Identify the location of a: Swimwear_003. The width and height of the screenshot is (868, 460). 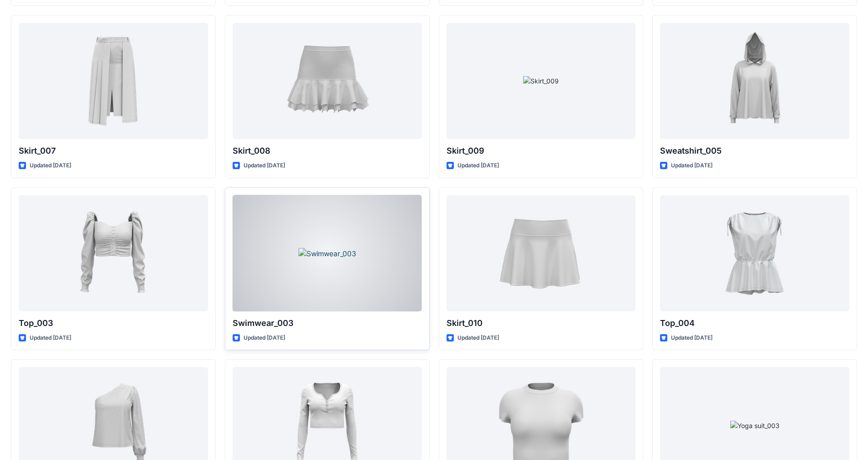
(327, 253).